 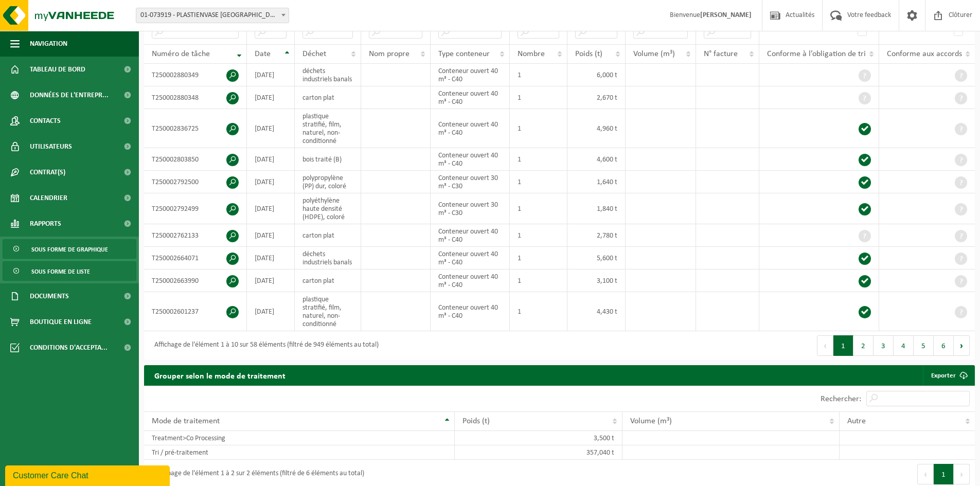 What do you see at coordinates (596, 75) in the screenshot?
I see `td: 6,000 t` at bounding box center [596, 75].